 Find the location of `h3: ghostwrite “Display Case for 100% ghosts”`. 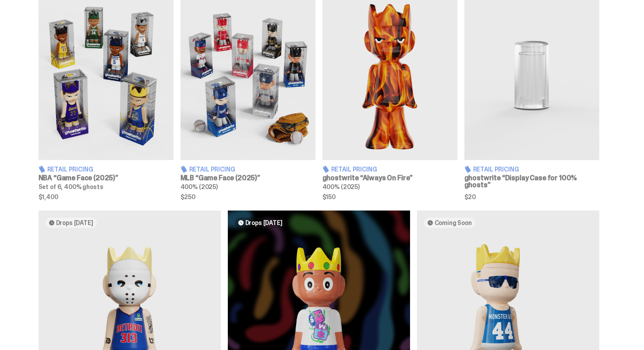

h3: ghostwrite “Display Case for 100% ghosts” is located at coordinates (532, 181).